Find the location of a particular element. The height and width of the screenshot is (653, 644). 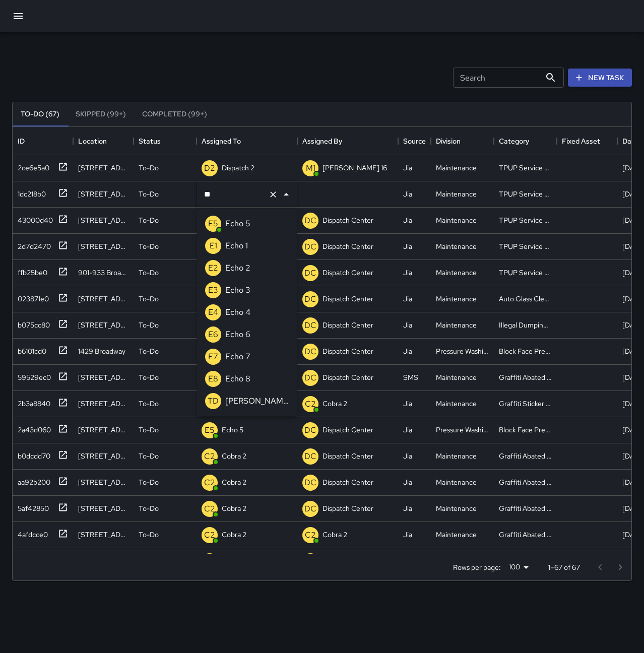

div: 455 7th Street is located at coordinates (103, 325).